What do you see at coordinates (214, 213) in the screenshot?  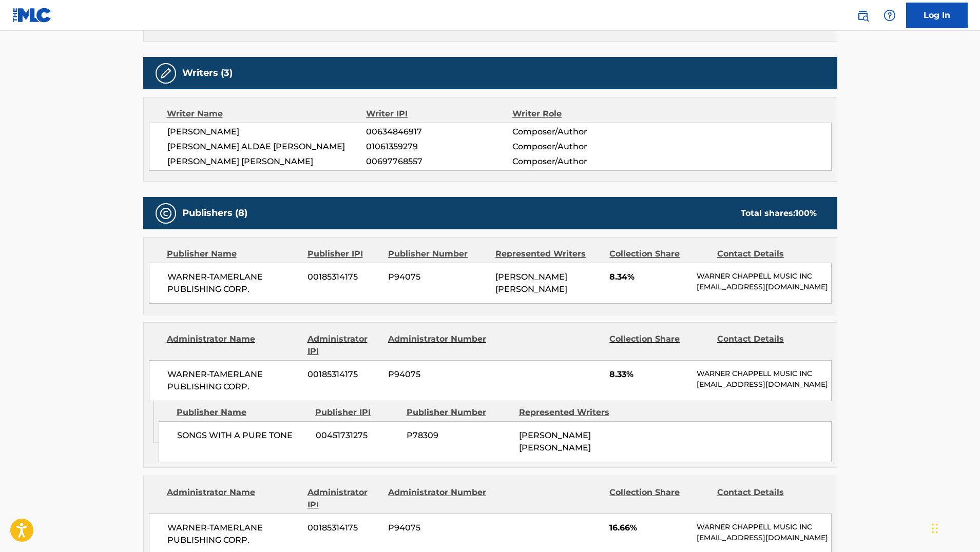 I see `h5: Publishers (8)` at bounding box center [214, 213].